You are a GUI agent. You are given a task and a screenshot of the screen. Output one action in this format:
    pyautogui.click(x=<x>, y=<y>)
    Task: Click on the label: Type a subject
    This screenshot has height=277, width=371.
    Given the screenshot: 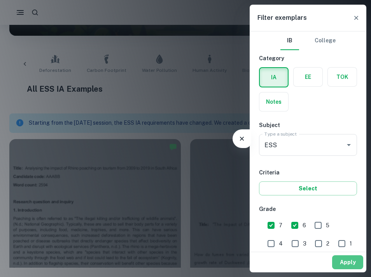 What is the action you would take?
    pyautogui.click(x=280, y=134)
    